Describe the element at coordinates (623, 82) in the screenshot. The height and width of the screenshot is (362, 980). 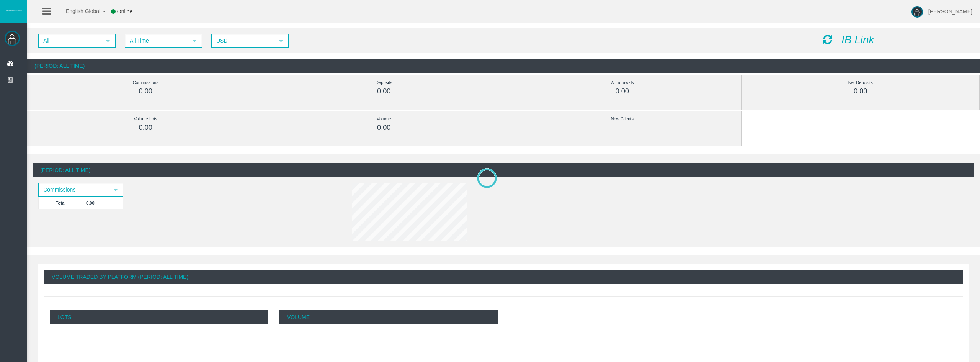
I see `div: Withdrawals` at that location.